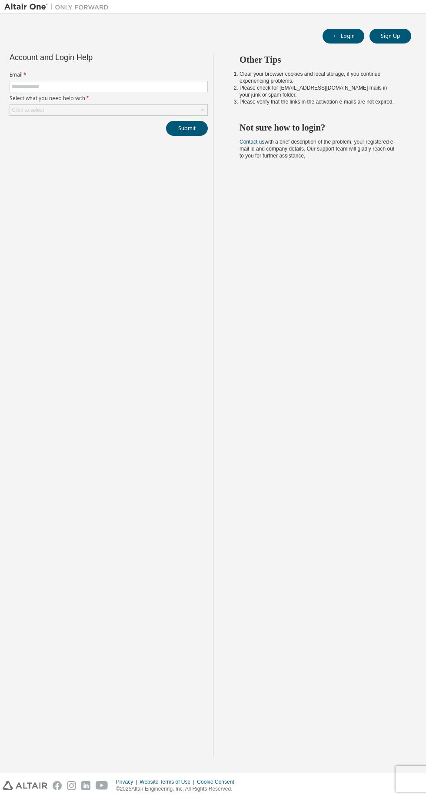 The height and width of the screenshot is (798, 426). Describe the element at coordinates (71, 785) in the screenshot. I see `img: instagram.svg` at that location.